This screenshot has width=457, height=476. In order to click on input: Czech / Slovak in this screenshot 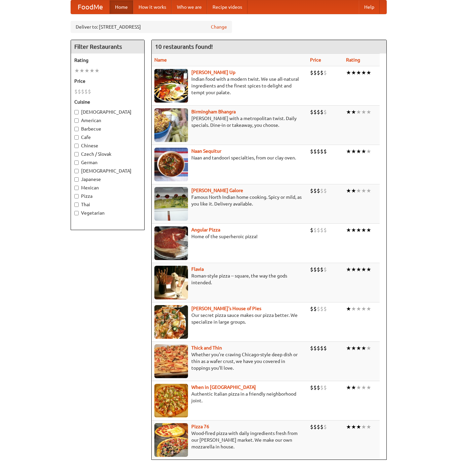, I will do `click(76, 154)`.